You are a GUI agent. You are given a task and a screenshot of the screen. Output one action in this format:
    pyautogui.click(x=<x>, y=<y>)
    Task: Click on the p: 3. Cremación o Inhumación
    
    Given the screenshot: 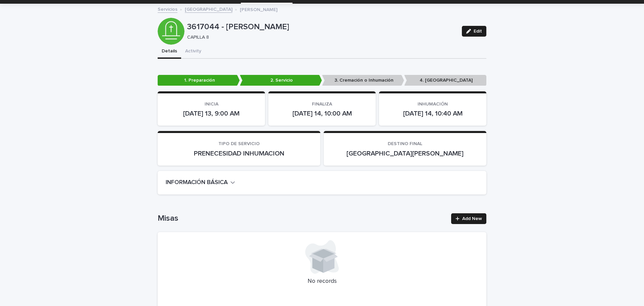 What is the action you would take?
    pyautogui.click(x=363, y=80)
    